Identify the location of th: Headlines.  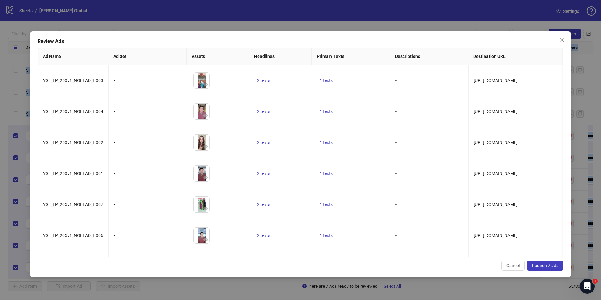
(280, 56).